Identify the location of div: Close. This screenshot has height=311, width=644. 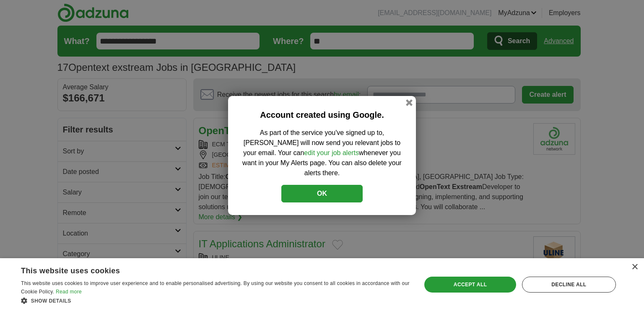
(634, 267).